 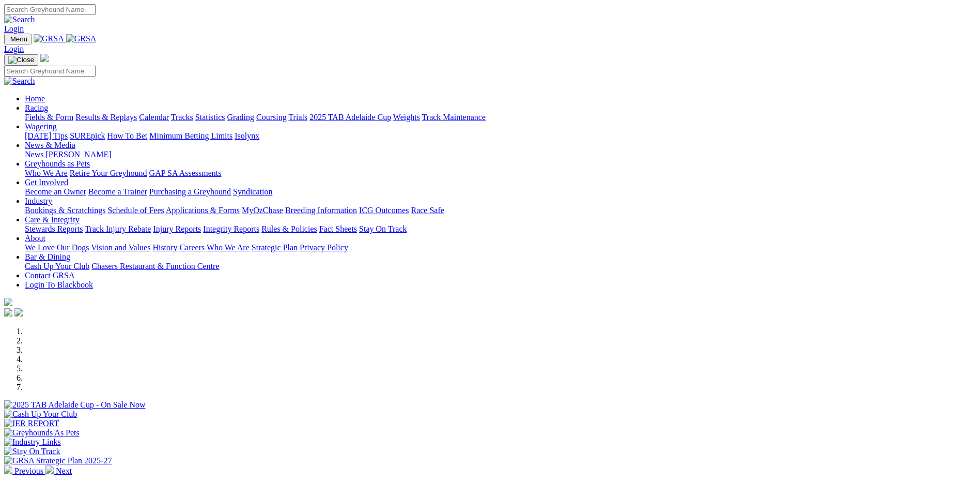 What do you see at coordinates (271, 117) in the screenshot?
I see `a: Coursing` at bounding box center [271, 117].